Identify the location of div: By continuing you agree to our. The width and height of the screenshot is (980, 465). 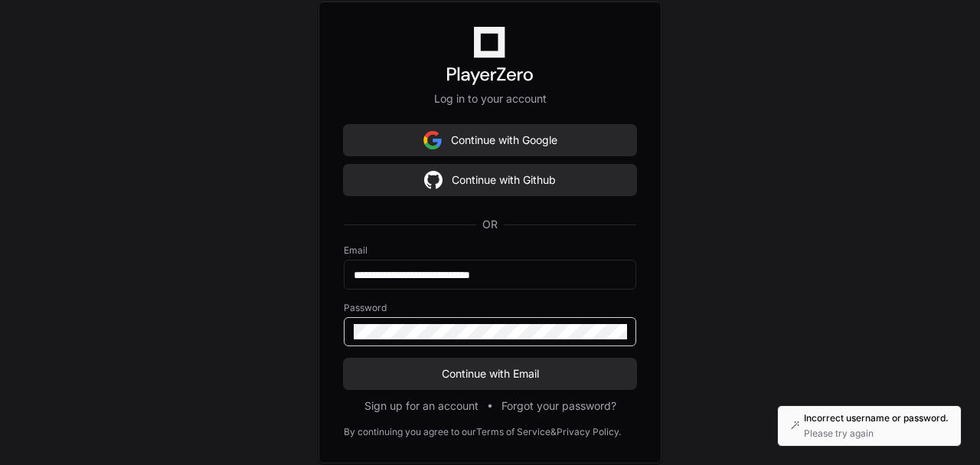
(410, 432).